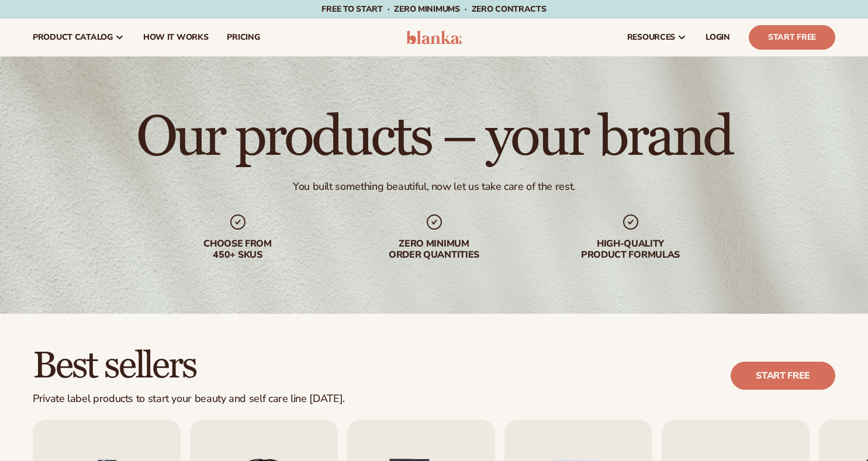 The height and width of the screenshot is (461, 868). I want to click on a: Start free, so click(782, 375).